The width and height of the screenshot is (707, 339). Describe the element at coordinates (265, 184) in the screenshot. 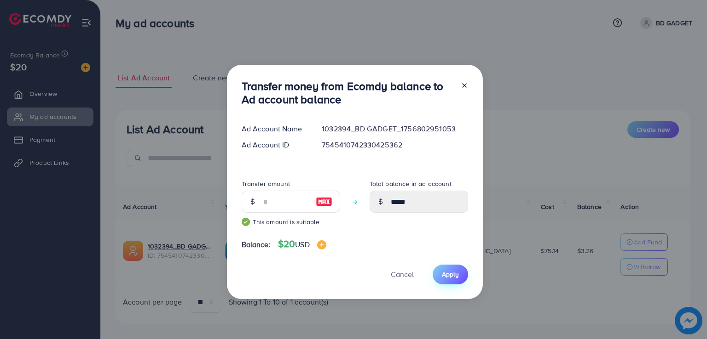

I see `label: Transfer amount` at that location.